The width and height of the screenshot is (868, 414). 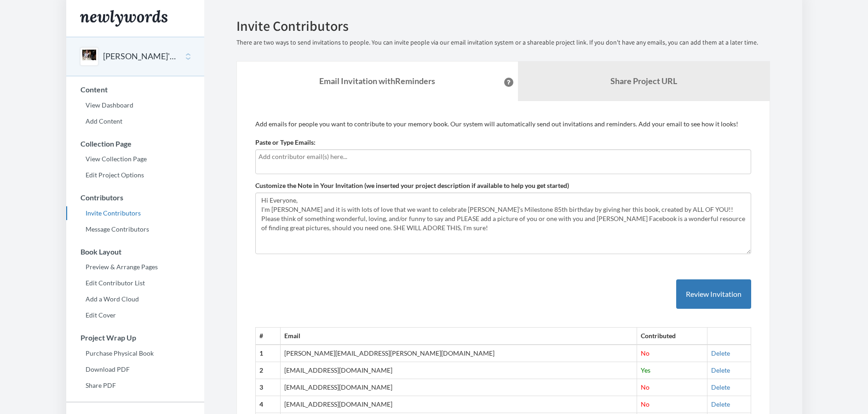 What do you see at coordinates (135, 299) in the screenshot?
I see `a: Add a Word Cloud` at bounding box center [135, 299].